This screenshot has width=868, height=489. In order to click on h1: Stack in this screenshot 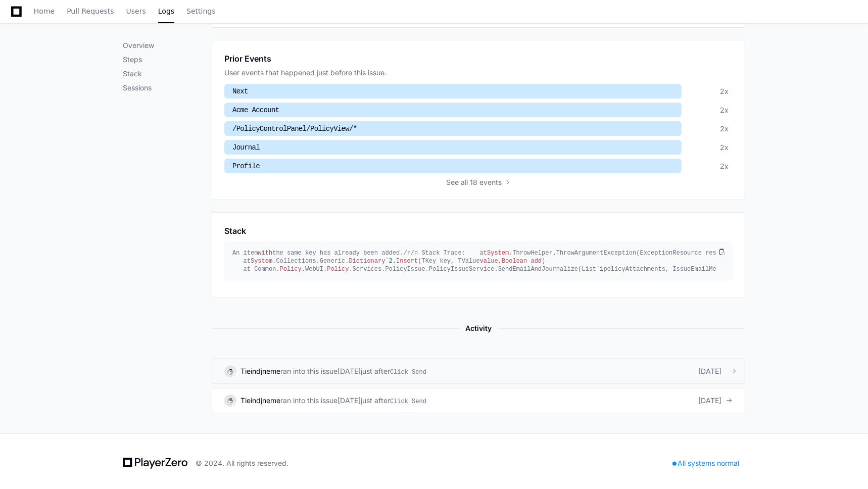, I will do `click(235, 231)`.